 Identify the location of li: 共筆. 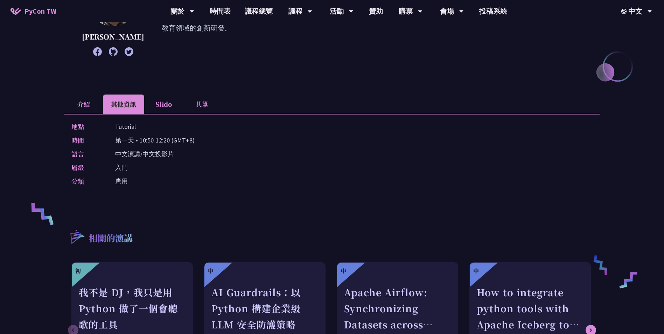
(202, 104).